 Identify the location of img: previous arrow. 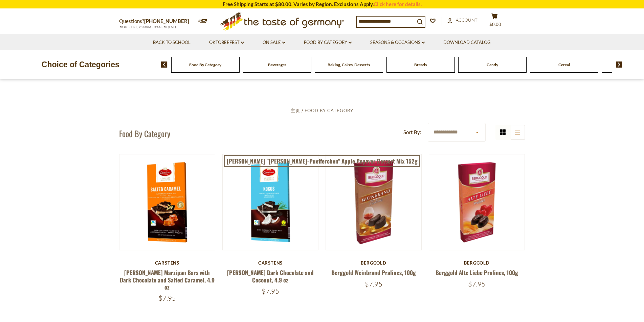
(164, 64).